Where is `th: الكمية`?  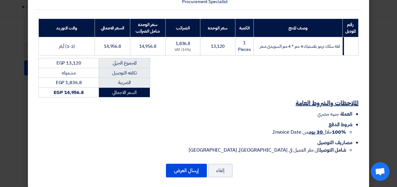 th: الكمية is located at coordinates (244, 28).